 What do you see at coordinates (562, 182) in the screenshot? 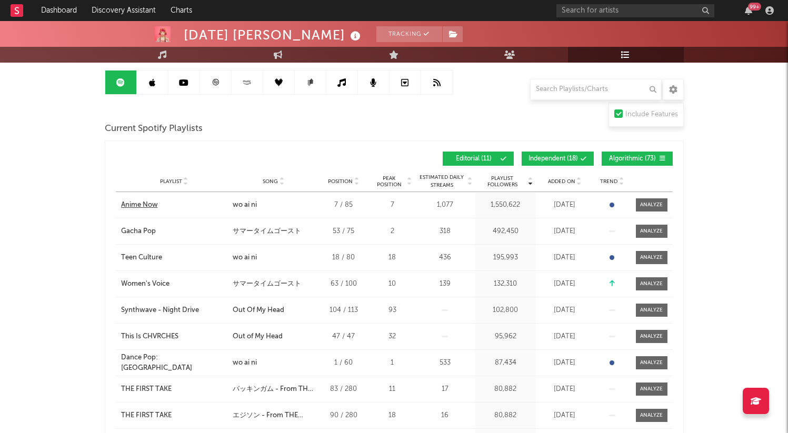
I see `span: Added On` at bounding box center [562, 182].